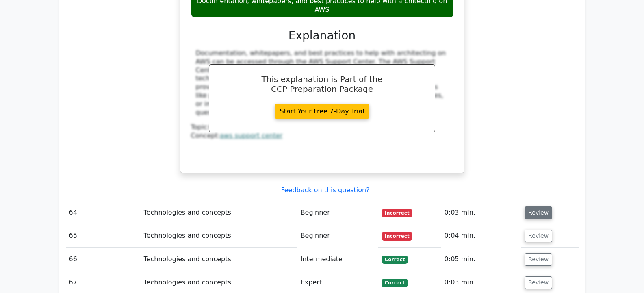 The width and height of the screenshot is (644, 293). What do you see at coordinates (322, 136) in the screenshot?
I see `div: Concept:` at bounding box center [322, 136].